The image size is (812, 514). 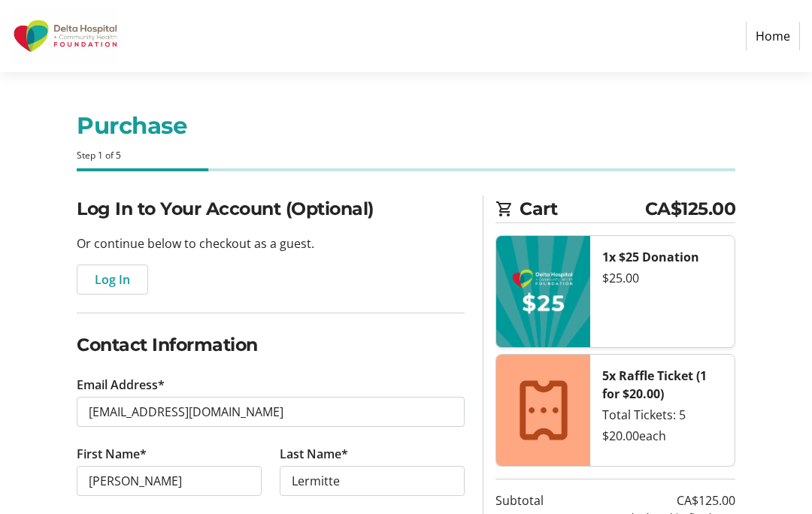 What do you see at coordinates (271, 208) in the screenshot?
I see `h2: Log In to Your Account (Optional)` at bounding box center [271, 208].